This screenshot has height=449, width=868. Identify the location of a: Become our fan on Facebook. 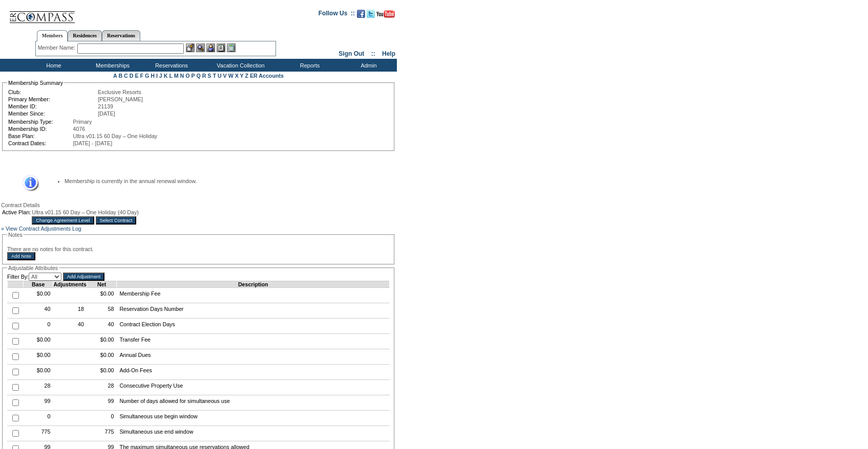
(361, 15).